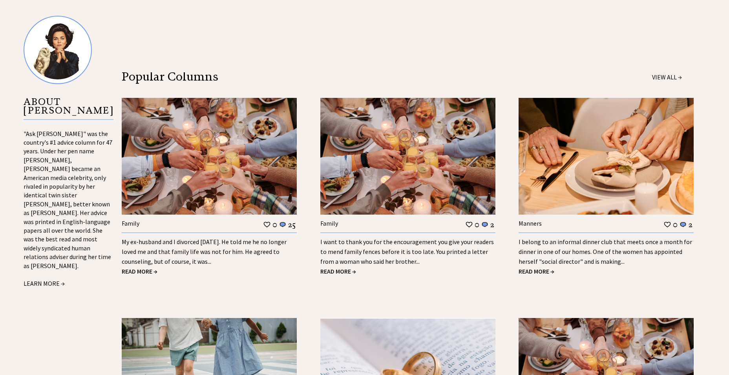  I want to click on td: 25, so click(292, 224).